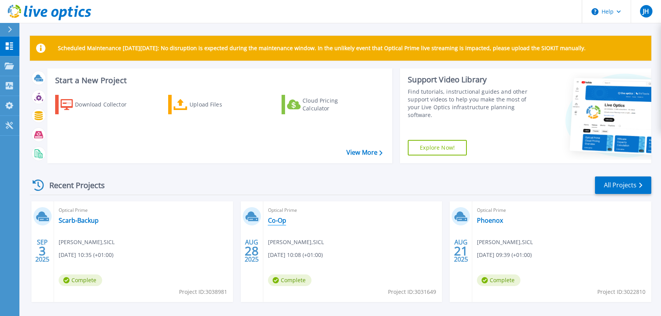 The height and width of the screenshot is (316, 661). Describe the element at coordinates (219, 80) in the screenshot. I see `h3: Start a New Project` at that location.